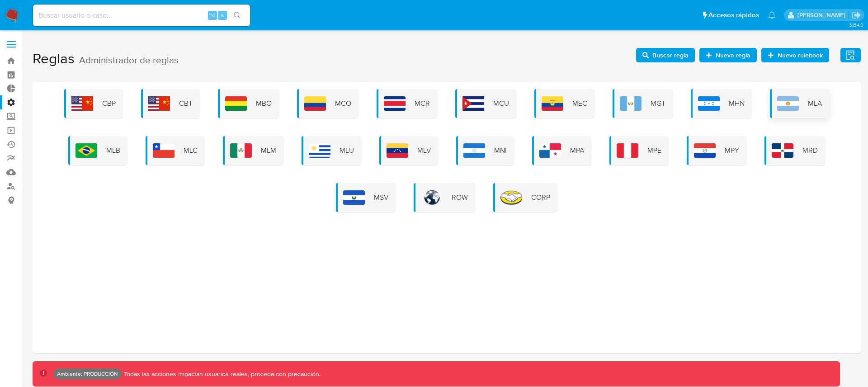 Image resolution: width=868 pixels, height=387 pixels. I want to click on p: Todas las acciones impactan usuarios reales, proceda con precaución., so click(221, 373).